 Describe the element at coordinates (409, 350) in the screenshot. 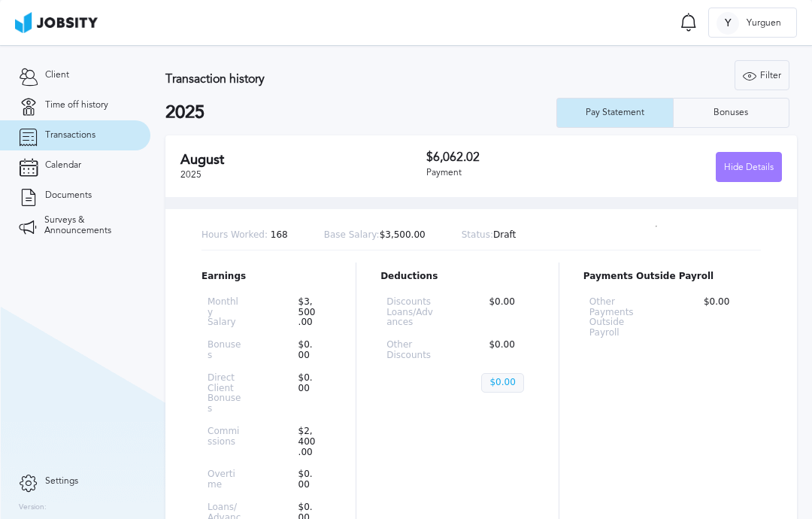

I see `p: Other Discounts` at that location.